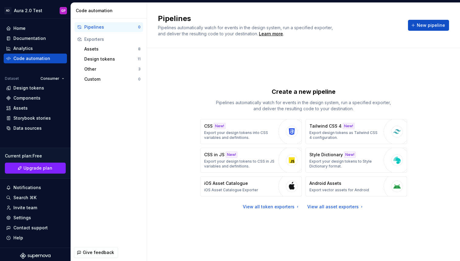 Image resolution: width=460 pixels, height=261 pixels. What do you see at coordinates (112, 49) in the screenshot?
I see `button: Assets8` at bounding box center [112, 49].